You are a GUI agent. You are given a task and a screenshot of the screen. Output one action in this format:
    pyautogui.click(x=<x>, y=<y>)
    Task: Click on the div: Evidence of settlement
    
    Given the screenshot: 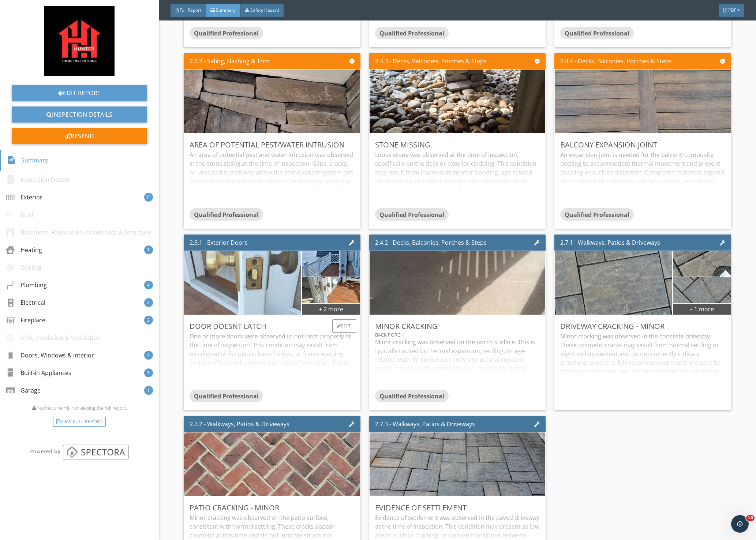 What is the action you would take?
    pyautogui.click(x=458, y=508)
    